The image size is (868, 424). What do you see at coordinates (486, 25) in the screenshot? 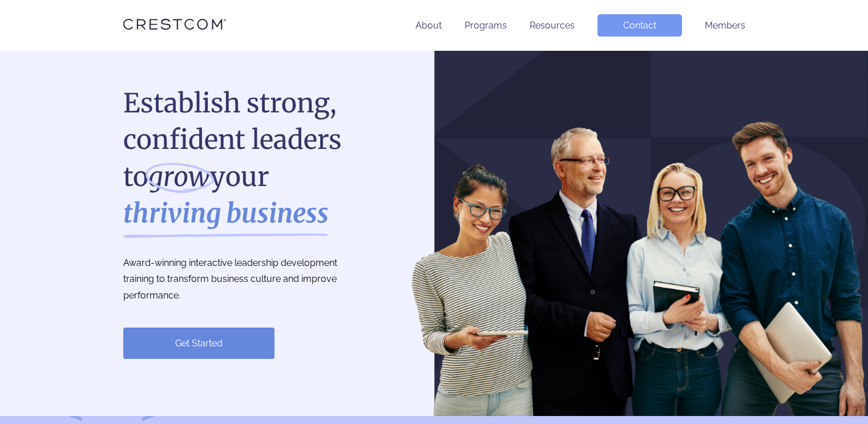
I see `a: Programs` at bounding box center [486, 25].